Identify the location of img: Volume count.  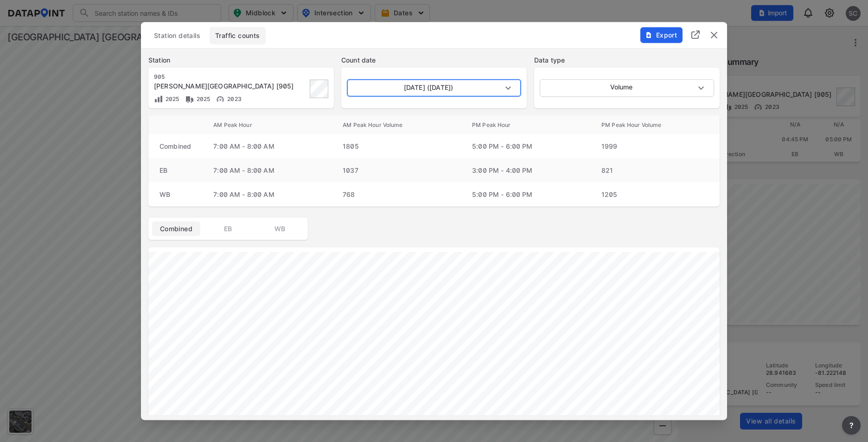
(158, 99).